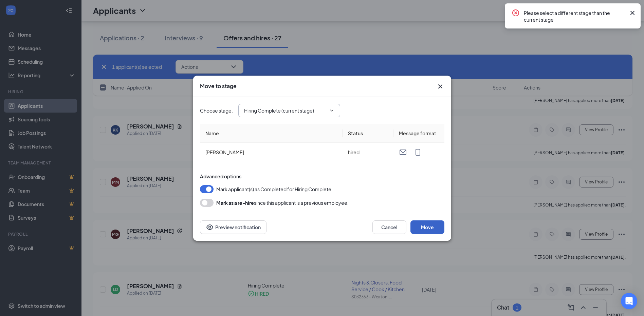 The image size is (644, 316). What do you see at coordinates (403, 153) in the screenshot?
I see `svg: Email` at bounding box center [403, 153].